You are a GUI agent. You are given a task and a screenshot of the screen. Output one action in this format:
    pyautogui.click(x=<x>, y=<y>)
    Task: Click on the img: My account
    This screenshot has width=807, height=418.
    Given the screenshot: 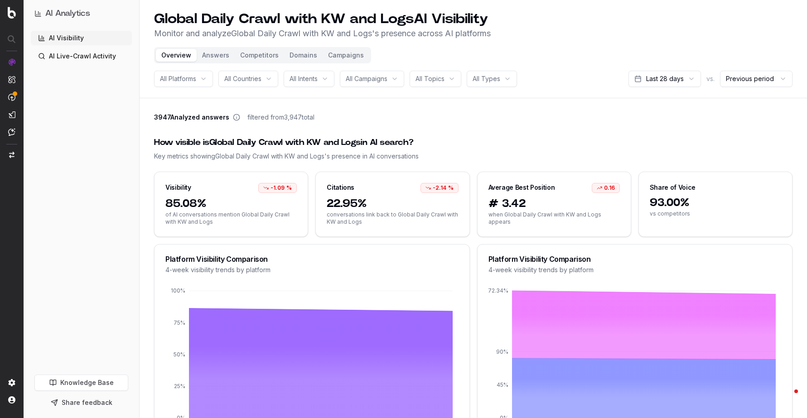 What is the action you would take?
    pyautogui.click(x=12, y=400)
    